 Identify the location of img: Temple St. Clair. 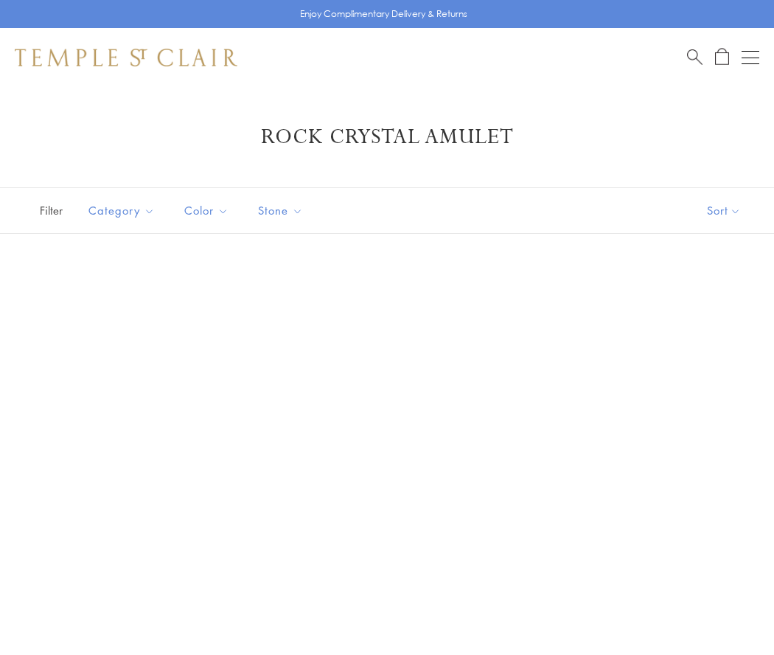
(126, 58).